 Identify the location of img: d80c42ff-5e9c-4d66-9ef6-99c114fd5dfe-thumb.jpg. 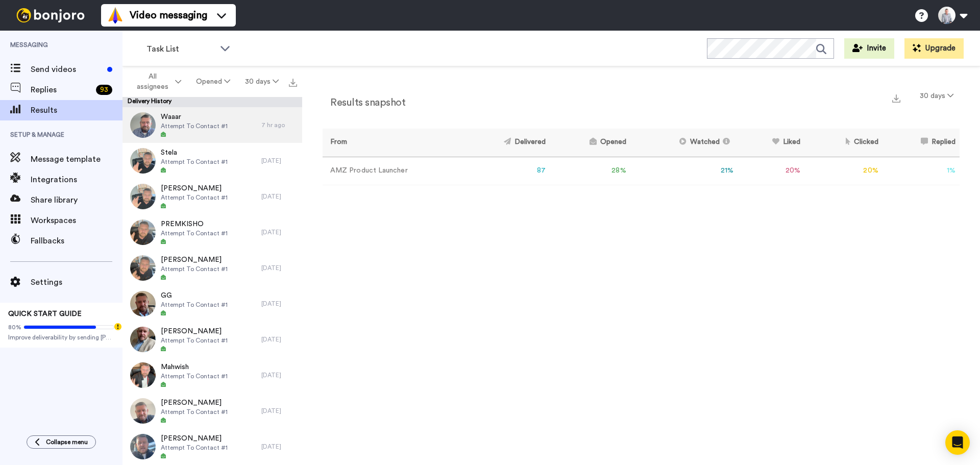
(143, 375).